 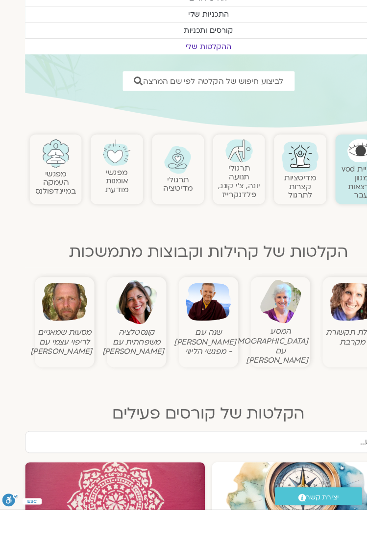 What do you see at coordinates (59, 195) in the screenshot?
I see `a: מפגשיהעמקה במיינדפולנס` at bounding box center [59, 195].